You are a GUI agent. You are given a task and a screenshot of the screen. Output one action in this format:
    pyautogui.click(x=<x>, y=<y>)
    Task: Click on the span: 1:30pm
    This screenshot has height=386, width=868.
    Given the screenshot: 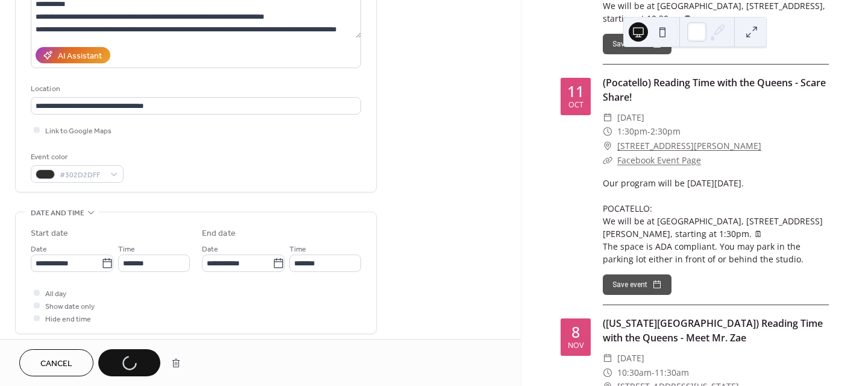 What is the action you would take?
    pyautogui.click(x=632, y=132)
    